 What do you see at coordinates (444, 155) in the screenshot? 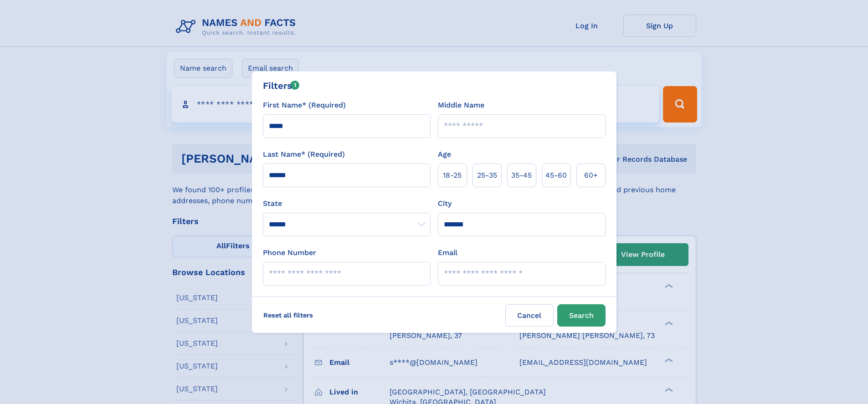
I see `label: Age` at bounding box center [444, 155].